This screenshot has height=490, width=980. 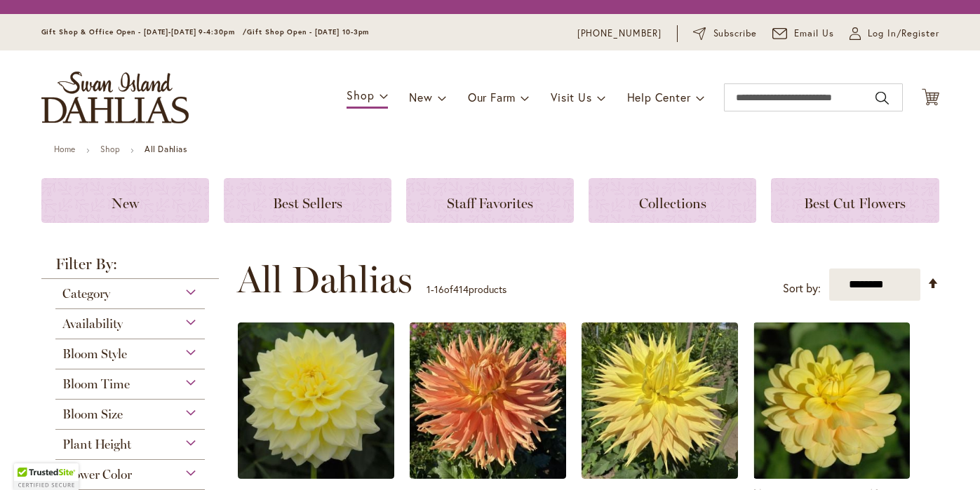 I want to click on img: A-Peeling, so click(x=316, y=401).